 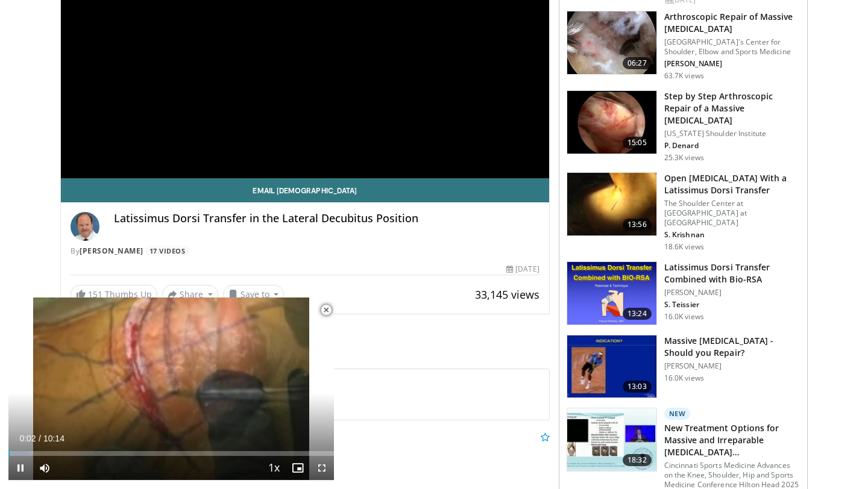 I want to click on button: Fullscreen, so click(x=322, y=468).